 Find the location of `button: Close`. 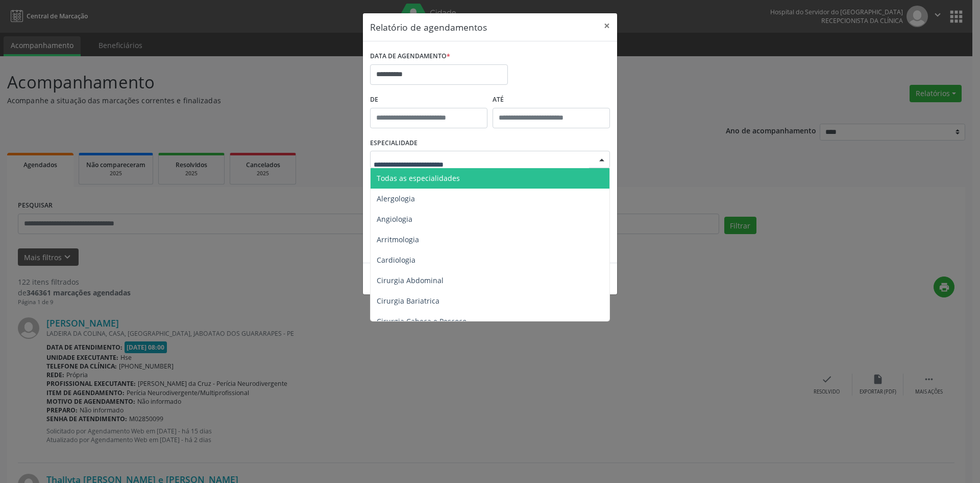

button: Close is located at coordinates (607, 25).